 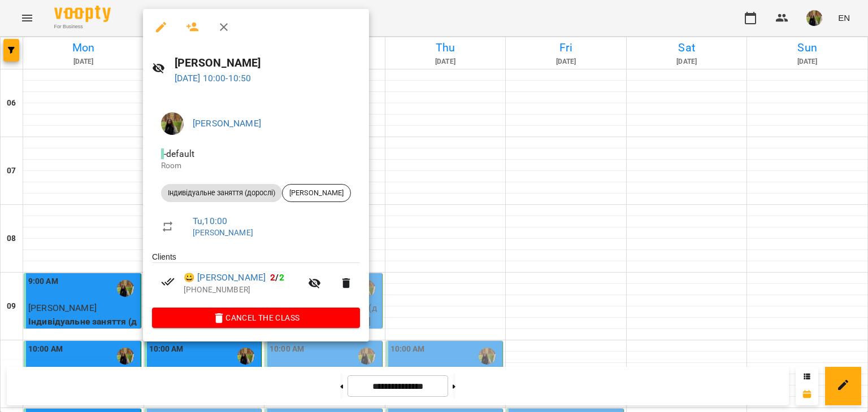 What do you see at coordinates (210, 221) in the screenshot?
I see `a: Tu , 10:00` at bounding box center [210, 221].